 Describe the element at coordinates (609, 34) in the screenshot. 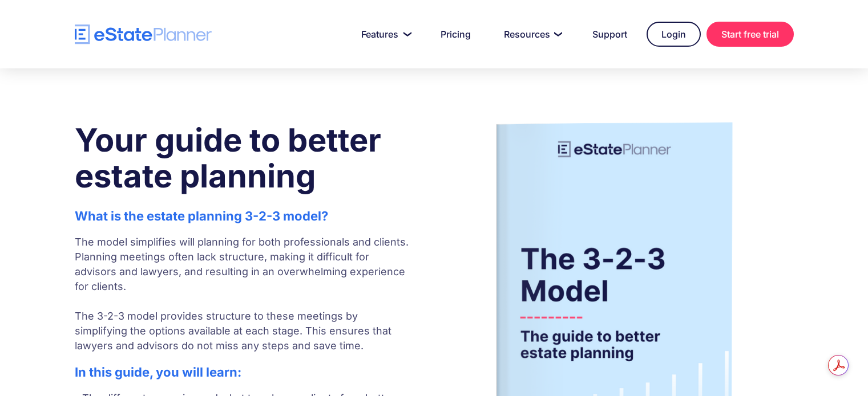

I see `a: Support` at that location.